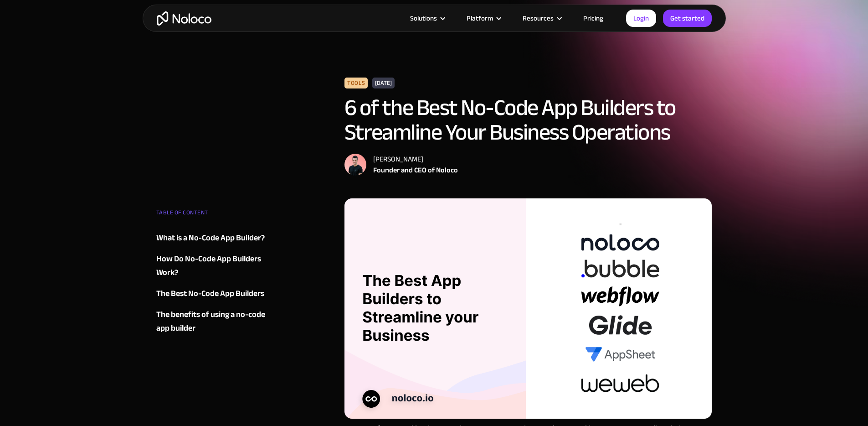 This screenshot has height=426, width=868. What do you see at coordinates (356, 83) in the screenshot?
I see `div: Tools` at bounding box center [356, 83].